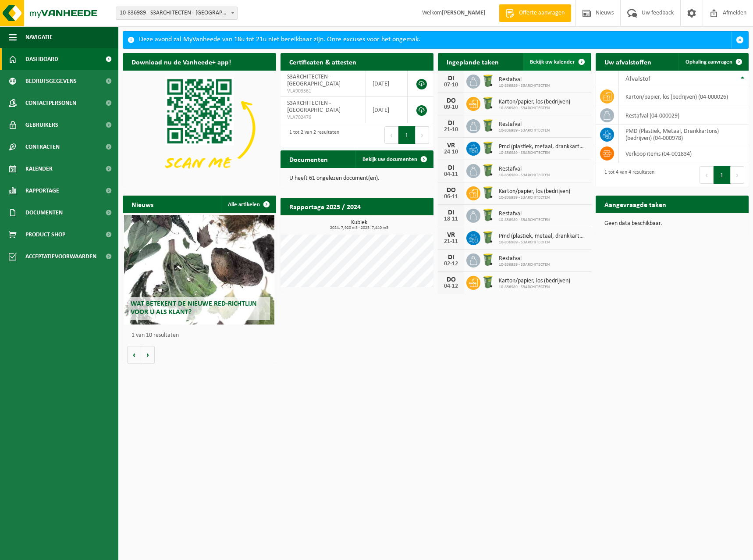  What do you see at coordinates (41, 125) in the screenshot?
I see `span: Gebruikers` at bounding box center [41, 125].